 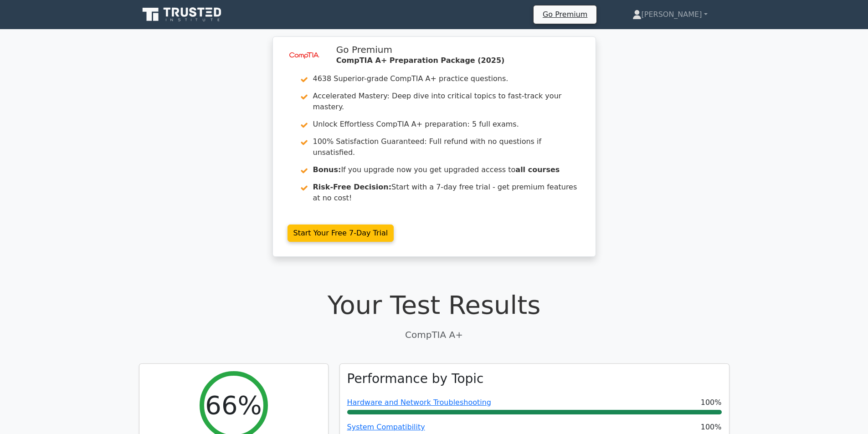 What do you see at coordinates (233, 405) in the screenshot?
I see `h2: 66%` at bounding box center [233, 405].